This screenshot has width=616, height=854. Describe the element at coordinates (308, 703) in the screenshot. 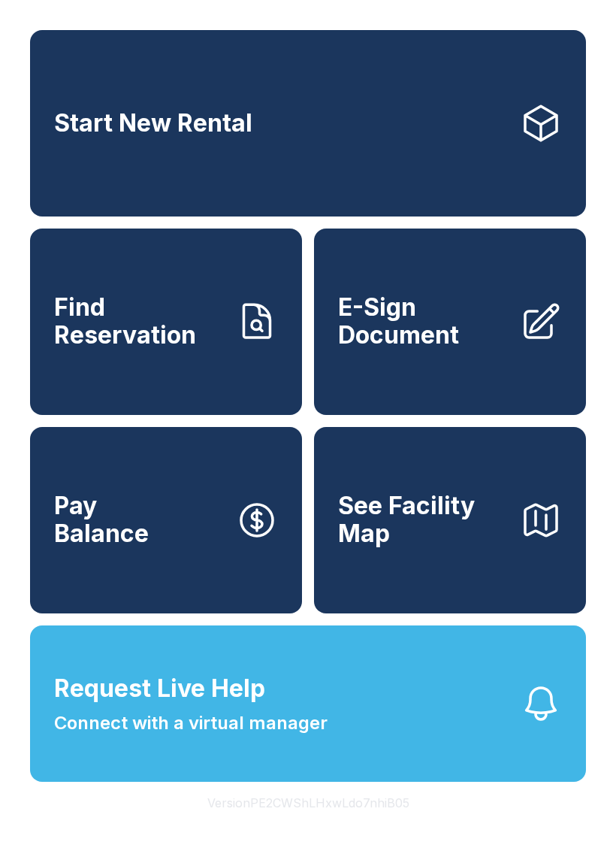

I see `button: Request Live HelpConnect with a virtual manager` at that location.